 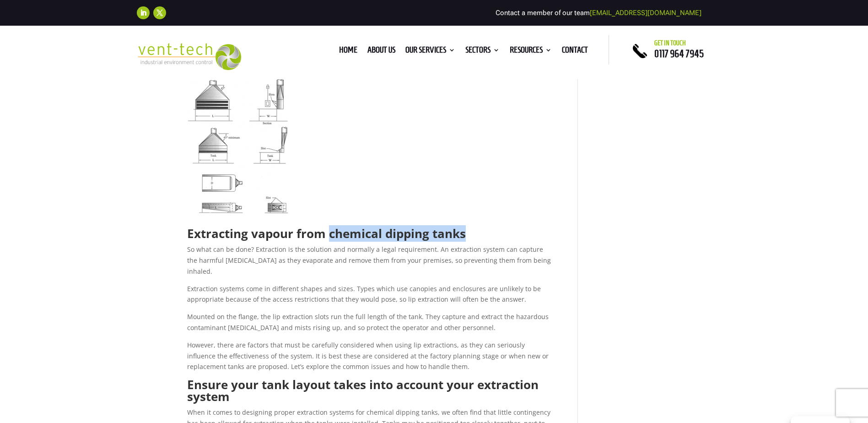 What do you see at coordinates (369, 359) in the screenshot?
I see `p: However, there are factors that must be carefully considered when using lip extractions, as they ...` at bounding box center [369, 359].